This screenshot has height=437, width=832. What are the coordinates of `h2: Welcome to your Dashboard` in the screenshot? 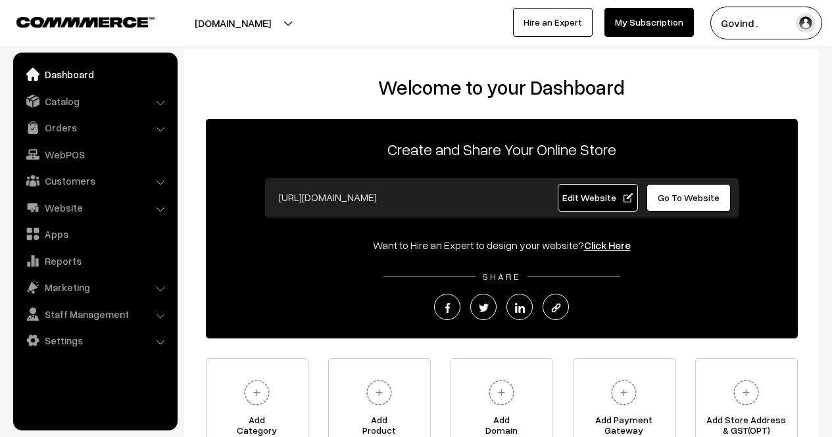 It's located at (501, 87).